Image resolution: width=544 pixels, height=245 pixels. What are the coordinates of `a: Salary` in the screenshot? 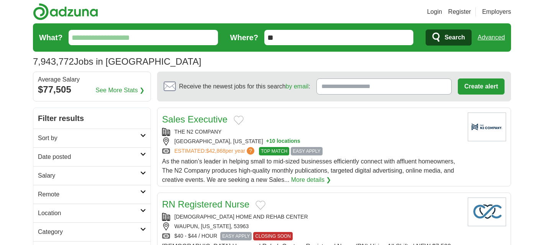 It's located at (92, 176).